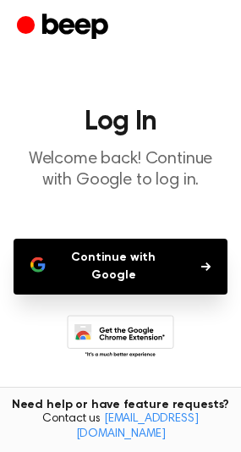 The width and height of the screenshot is (241, 452). I want to click on a: Beep, so click(64, 27).